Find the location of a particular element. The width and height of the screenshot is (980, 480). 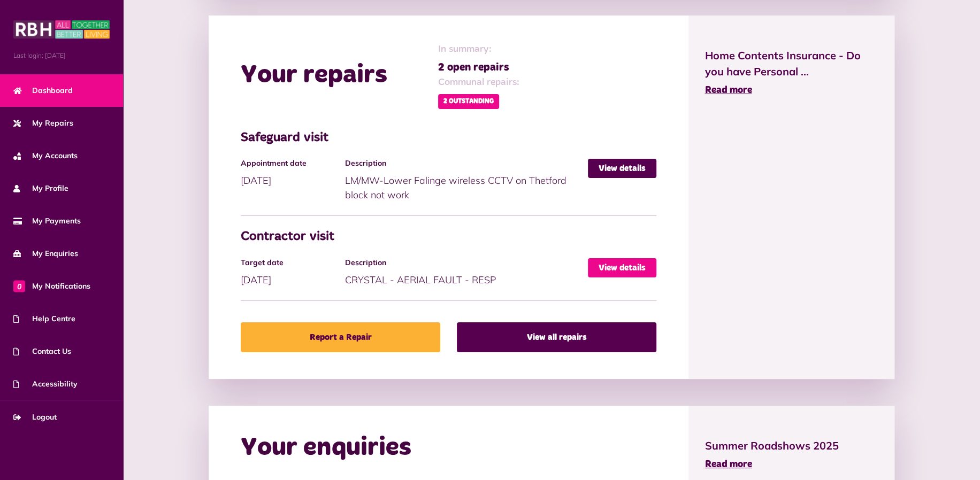

span: In summary: is located at coordinates (478, 49).